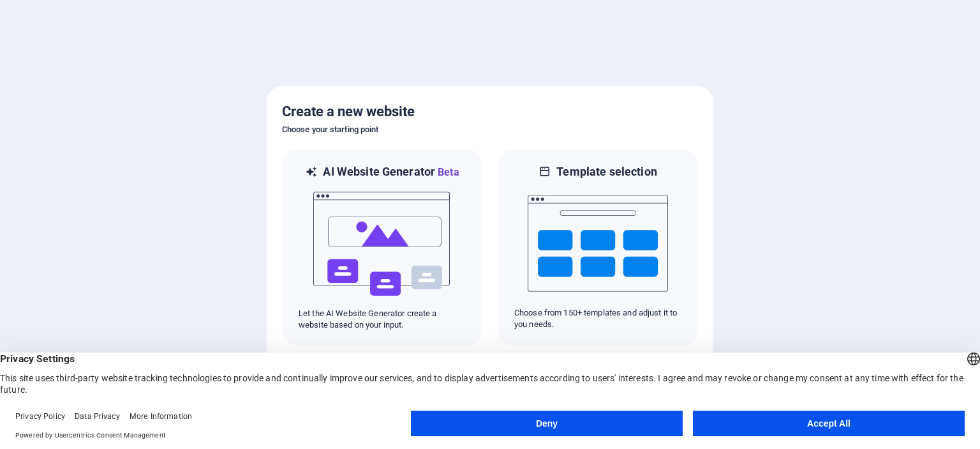  Describe the element at coordinates (598, 319) in the screenshot. I see `p: Choose from 150+ templates and adjust it to you needs.` at that location.